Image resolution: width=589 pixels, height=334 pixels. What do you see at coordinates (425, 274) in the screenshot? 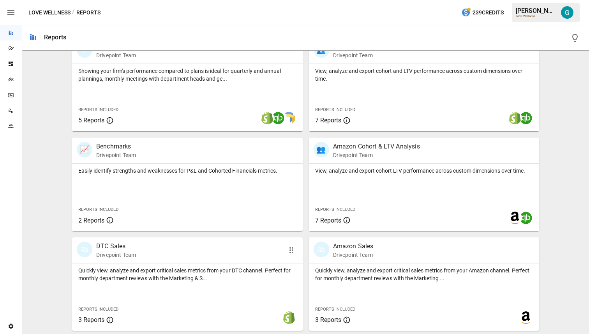
I see `p: Quickly view, analyze and export critical sales metrics from your Amazon channel. Perfect for mon...` at bounding box center [425, 274].